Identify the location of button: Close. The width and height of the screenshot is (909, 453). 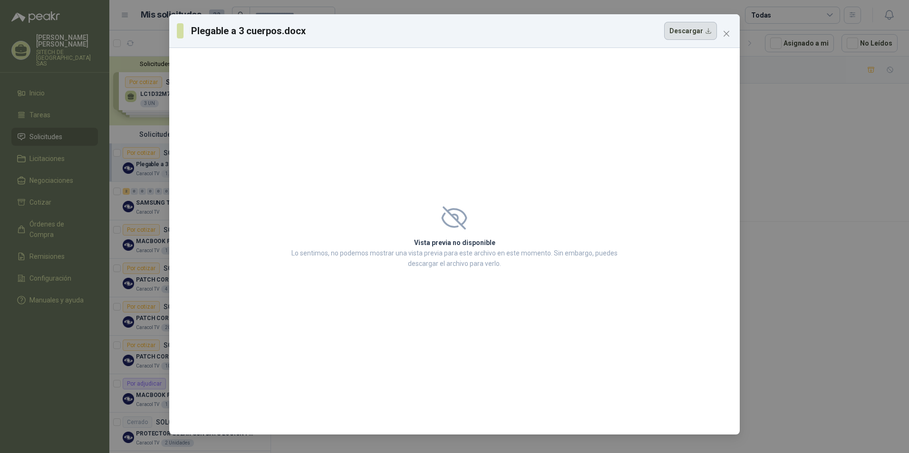
(726, 34).